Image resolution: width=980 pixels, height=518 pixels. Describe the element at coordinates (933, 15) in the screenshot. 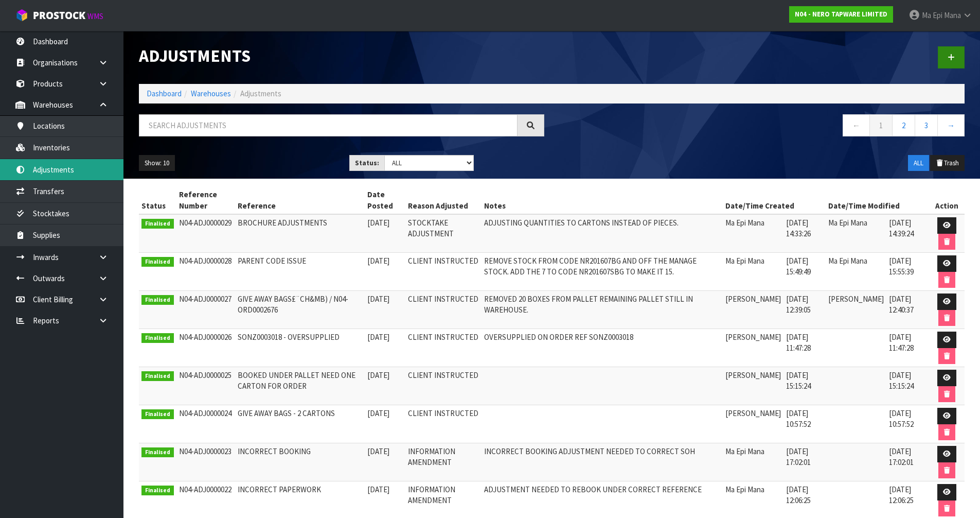

I see `span: Ma Epi` at that location.